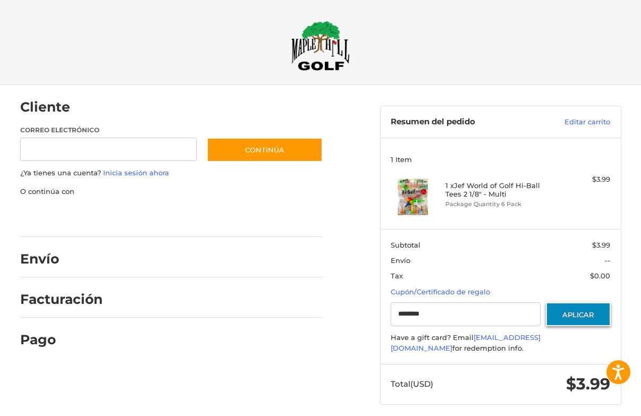  I want to click on span: Total (USD), so click(412, 384).